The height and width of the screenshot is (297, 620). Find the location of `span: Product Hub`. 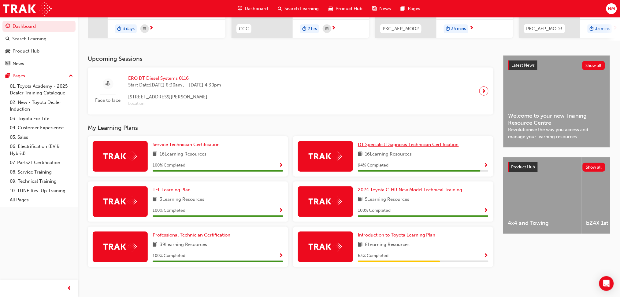

span: Product Hub is located at coordinates (349, 9).